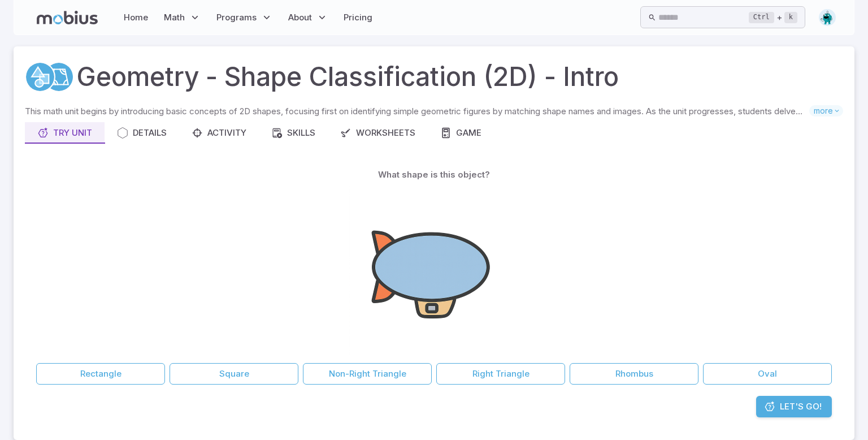  I want to click on span: Let's Go!, so click(801, 407).